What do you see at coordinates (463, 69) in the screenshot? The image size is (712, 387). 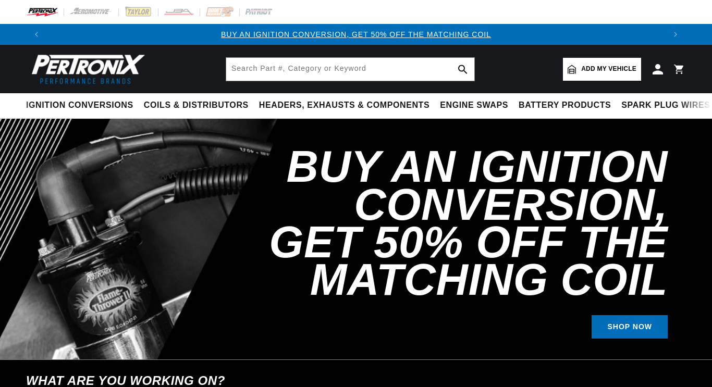 I see `button: search button` at bounding box center [463, 69].